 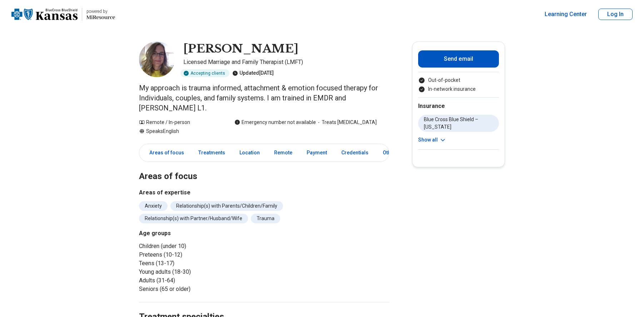 What do you see at coordinates (283, 152) in the screenshot?
I see `a: Remote` at bounding box center [283, 152].